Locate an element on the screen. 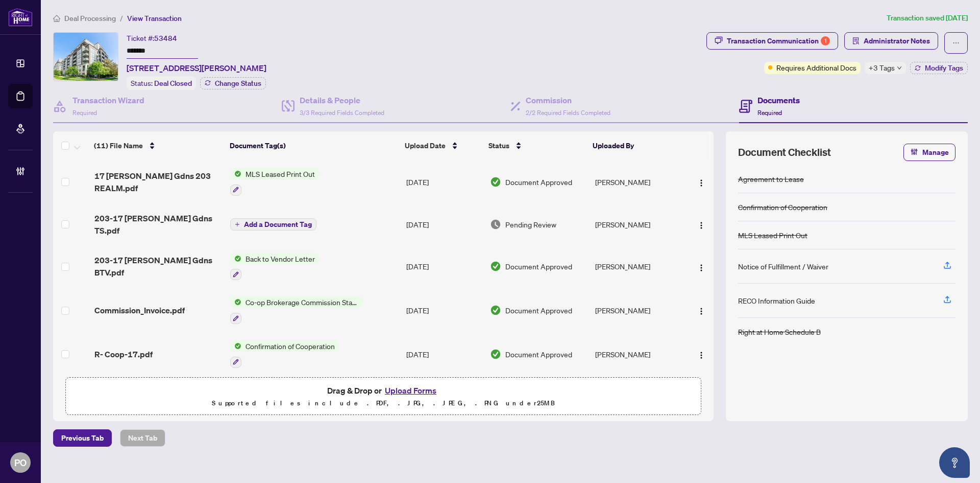 This screenshot has height=483, width=980. span: Previous Tab is located at coordinates (82, 437).